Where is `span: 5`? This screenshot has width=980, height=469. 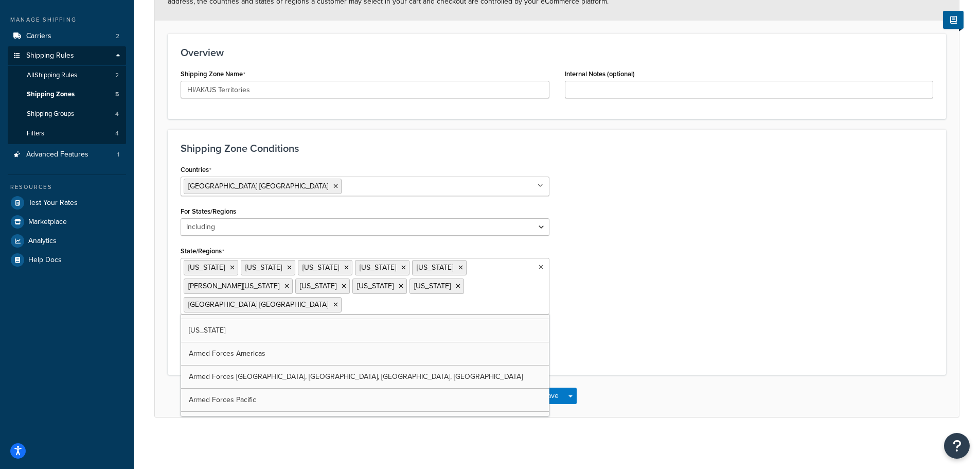 span: 5 is located at coordinates (116, 94).